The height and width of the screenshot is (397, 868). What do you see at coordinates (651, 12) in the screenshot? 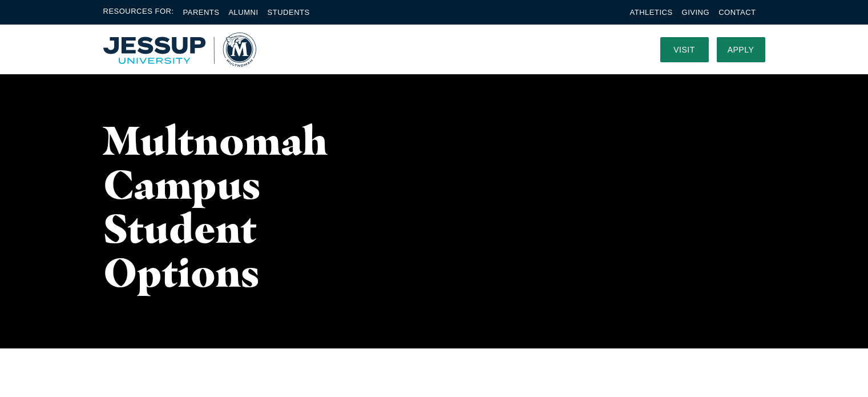
I see `a: Athletics` at bounding box center [651, 12].